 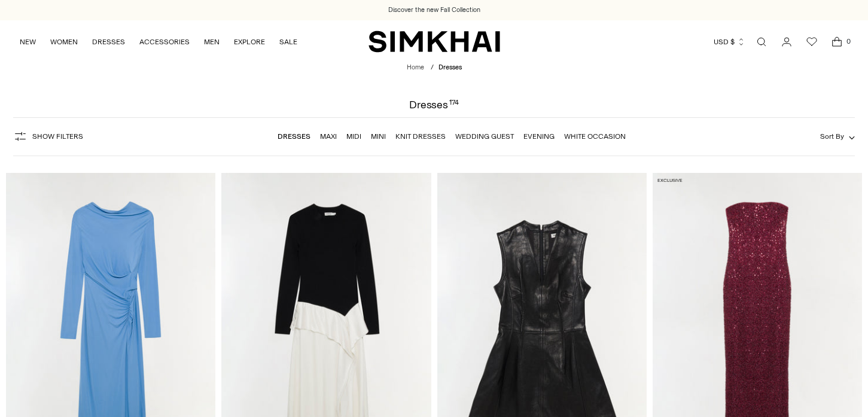 I want to click on nav: breadcrumbs, so click(x=434, y=68).